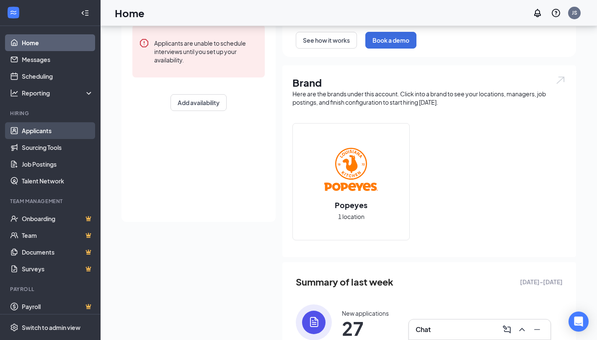 This screenshot has height=340, width=597. I want to click on svg: ComposeMessage, so click(507, 330).